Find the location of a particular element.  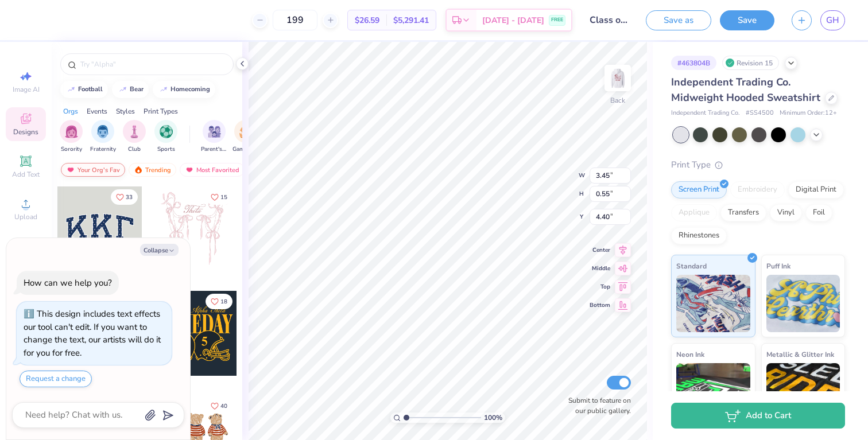

span: Designs is located at coordinates (26, 132).